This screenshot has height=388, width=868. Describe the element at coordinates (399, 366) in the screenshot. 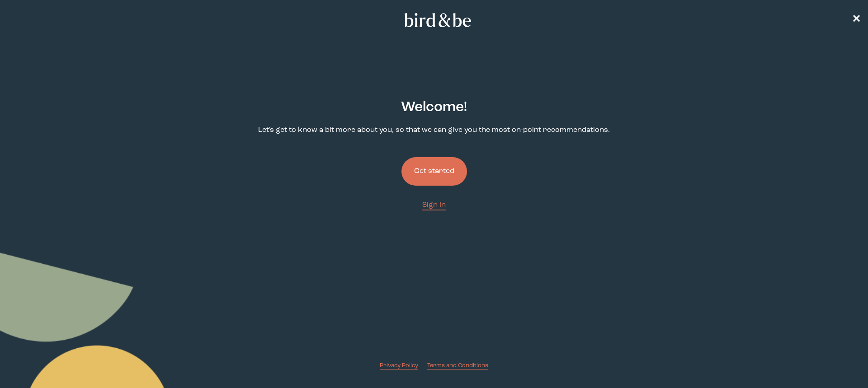

I see `span: Privacy Policy` at that location.